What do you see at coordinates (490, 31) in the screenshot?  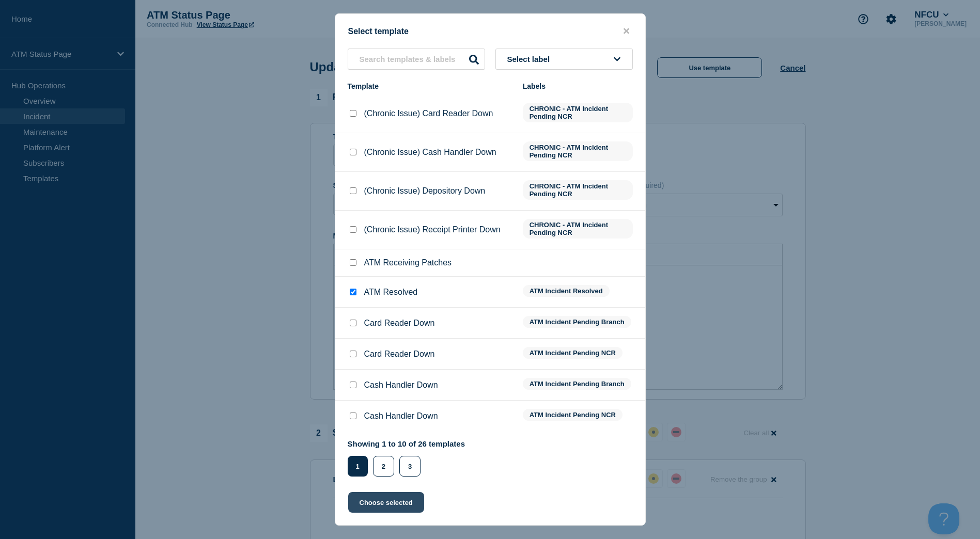 I see `div: Select template` at bounding box center [490, 31].